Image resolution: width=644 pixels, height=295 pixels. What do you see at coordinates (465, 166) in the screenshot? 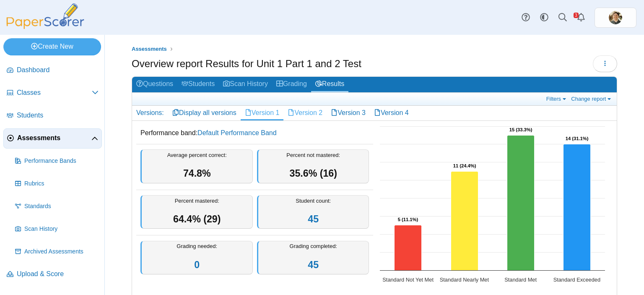
I see `text: 11 (24.4%)` at bounding box center [465, 166].